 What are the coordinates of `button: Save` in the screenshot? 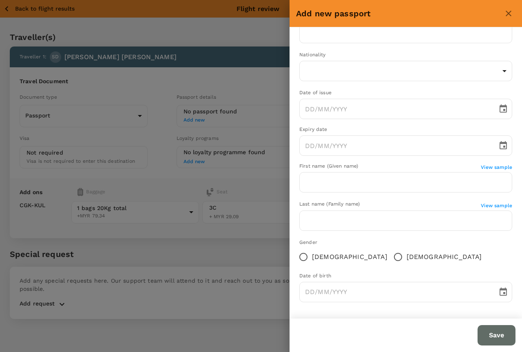 It's located at (496, 335).